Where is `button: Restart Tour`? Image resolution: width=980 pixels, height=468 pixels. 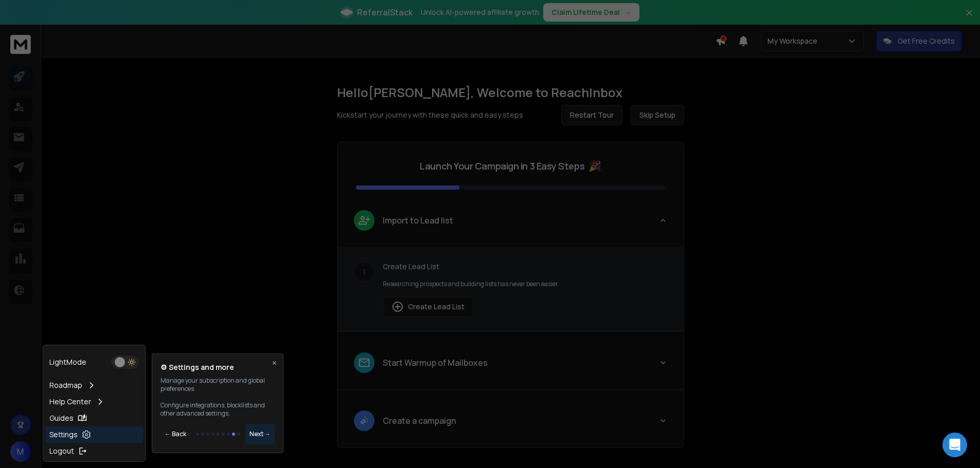
button: Restart Tour is located at coordinates (591, 115).